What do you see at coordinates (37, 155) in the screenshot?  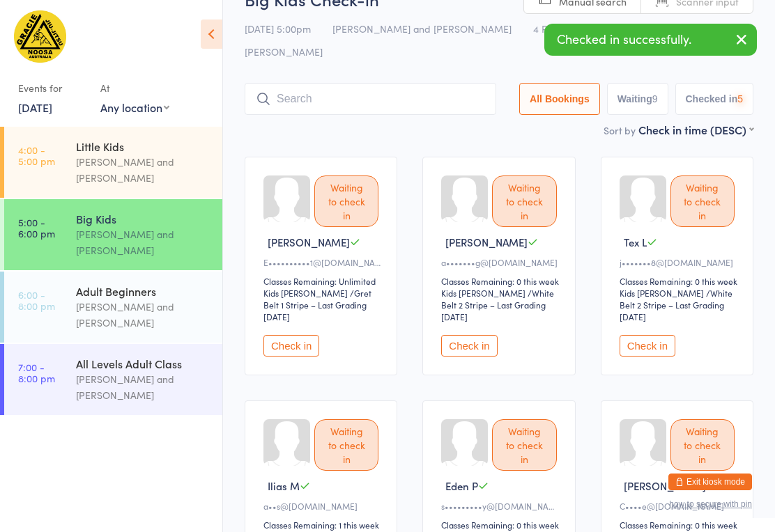 I see `time: 4:00 - 5:00 pm` at bounding box center [37, 155].